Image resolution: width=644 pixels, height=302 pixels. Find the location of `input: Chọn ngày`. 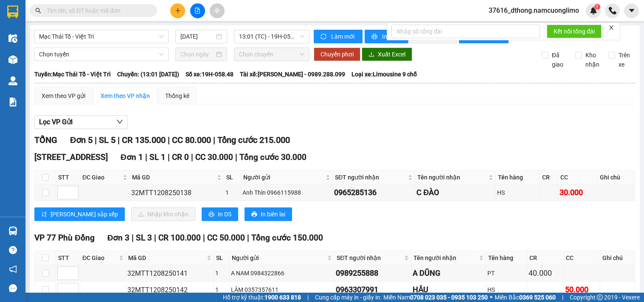

input: Chọn ngày is located at coordinates (198, 54).